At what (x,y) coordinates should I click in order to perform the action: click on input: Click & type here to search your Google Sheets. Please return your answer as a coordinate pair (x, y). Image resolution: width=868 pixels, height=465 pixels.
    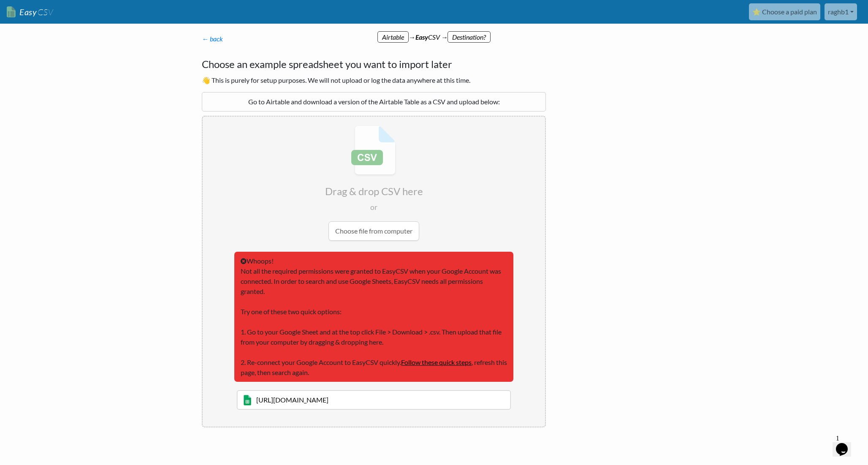
    Looking at the image, I should click on (374, 400).